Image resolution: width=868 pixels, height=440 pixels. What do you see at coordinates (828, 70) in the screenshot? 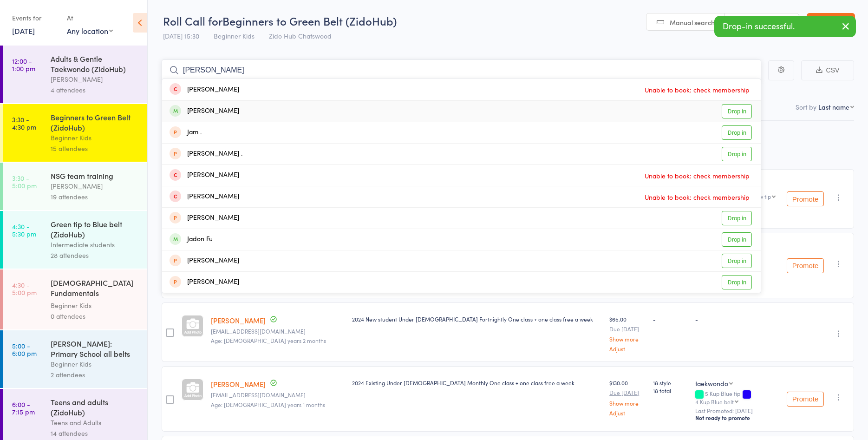
I see `button: CSV` at bounding box center [828, 70].